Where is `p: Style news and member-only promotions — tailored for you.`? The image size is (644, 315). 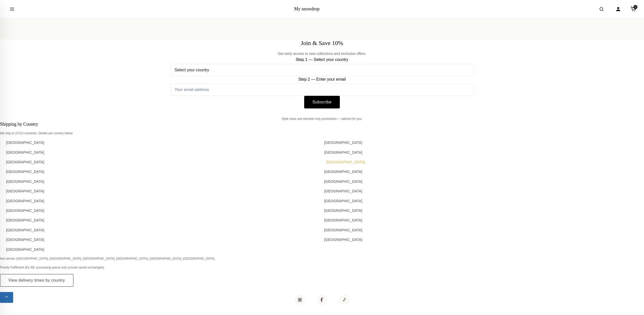
p: Style news and member-only promotions — tailored for you. is located at coordinates (322, 119).